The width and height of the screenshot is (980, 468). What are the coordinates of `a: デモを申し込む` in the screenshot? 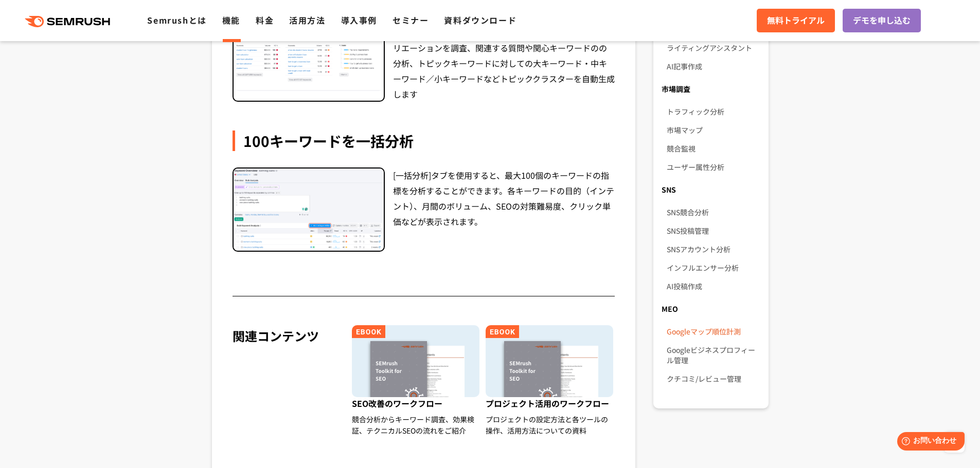 It's located at (882, 20).